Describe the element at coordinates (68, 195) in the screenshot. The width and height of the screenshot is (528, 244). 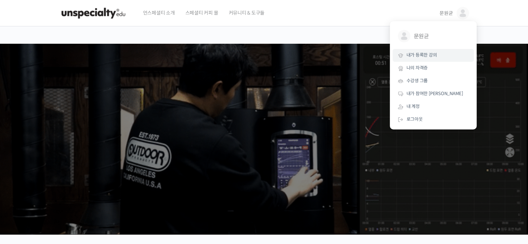
I see `a: 대화` at that location.